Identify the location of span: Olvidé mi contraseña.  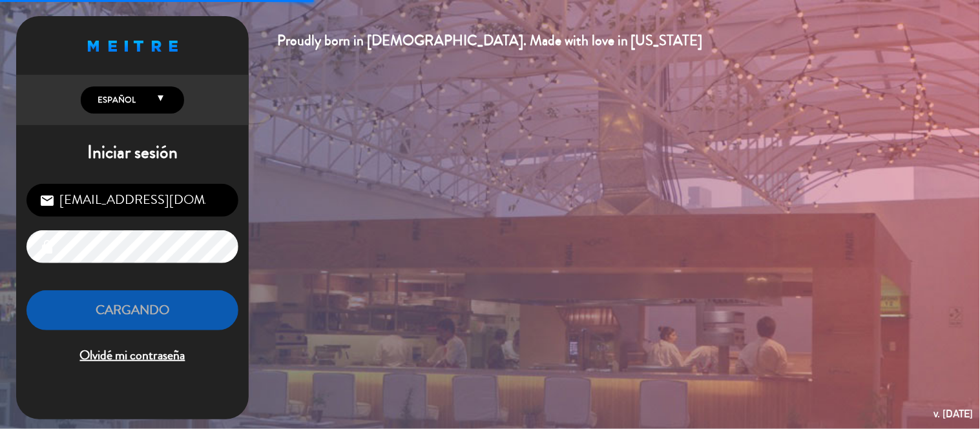
(132, 355).